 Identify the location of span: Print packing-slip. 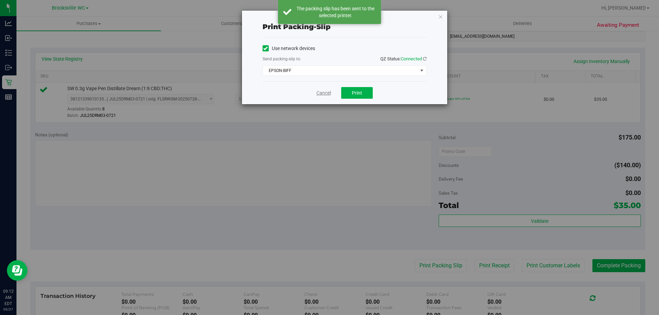
(297, 27).